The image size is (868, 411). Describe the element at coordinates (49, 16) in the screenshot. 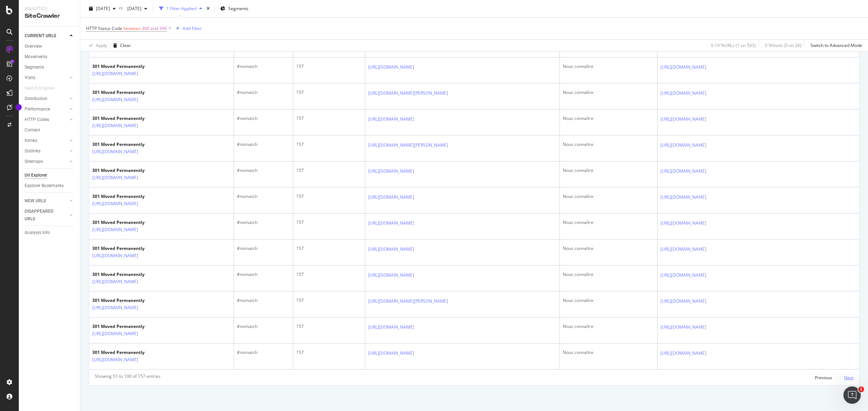

I see `div: SiteCrawler` at that location.